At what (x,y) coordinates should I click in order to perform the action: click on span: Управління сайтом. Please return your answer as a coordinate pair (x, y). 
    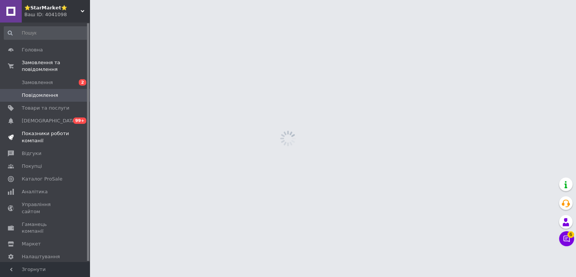
    Looking at the image, I should click on (45, 208).